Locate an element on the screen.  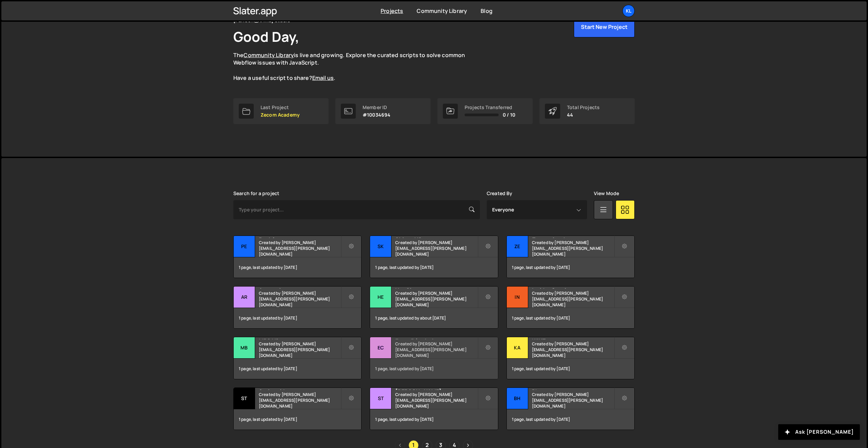
p: Zecom Academy is located at coordinates (280, 115).